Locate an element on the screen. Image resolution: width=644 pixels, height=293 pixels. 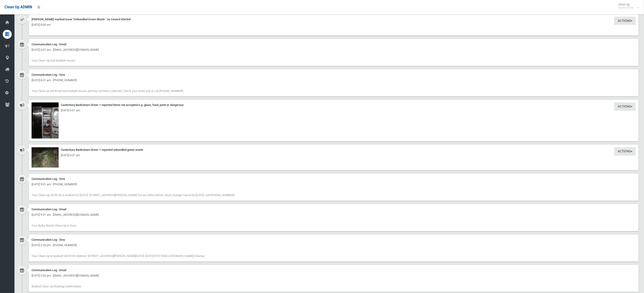
span: Clean Up ADMIN is located at coordinates (18, 7).